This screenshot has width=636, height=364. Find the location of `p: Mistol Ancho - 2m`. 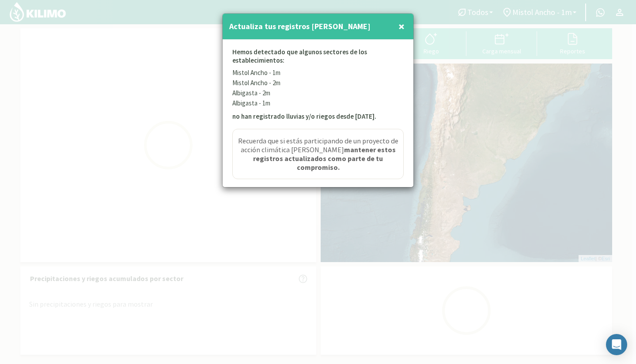

p: Mistol Ancho - 2m is located at coordinates (318, 83).